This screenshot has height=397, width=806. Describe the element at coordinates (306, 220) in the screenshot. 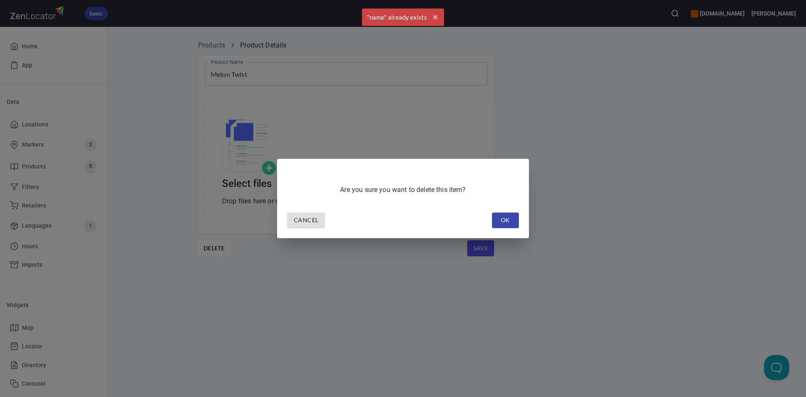

I see `span: Cancel` at that location.